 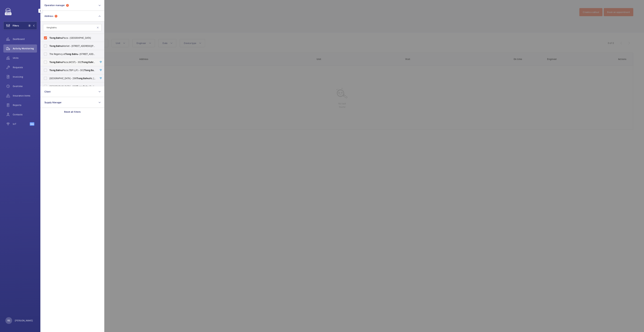 What do you see at coordinates (25, 105) in the screenshot?
I see `span: Reports` at bounding box center [25, 105].